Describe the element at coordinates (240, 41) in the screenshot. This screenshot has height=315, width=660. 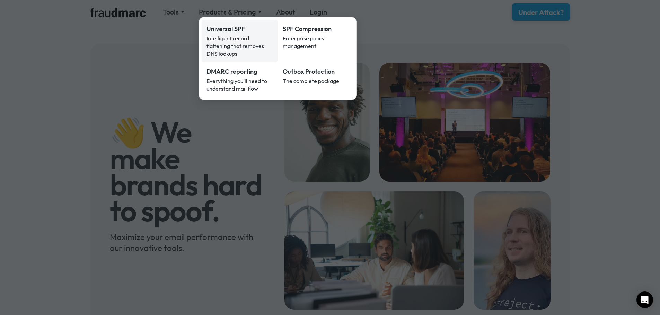
I see `a: Universal SPFIntelligent record flattening that removes DNS lookups` at that location.